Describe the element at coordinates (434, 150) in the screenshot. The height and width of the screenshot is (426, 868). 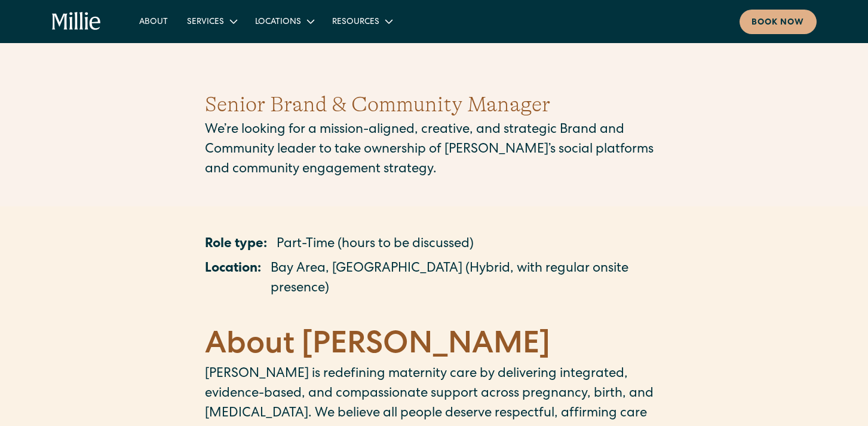
I see `p: We’re looking for a mission-aligned, creative, and strategic Brand and Community leader to take o...` at that location.